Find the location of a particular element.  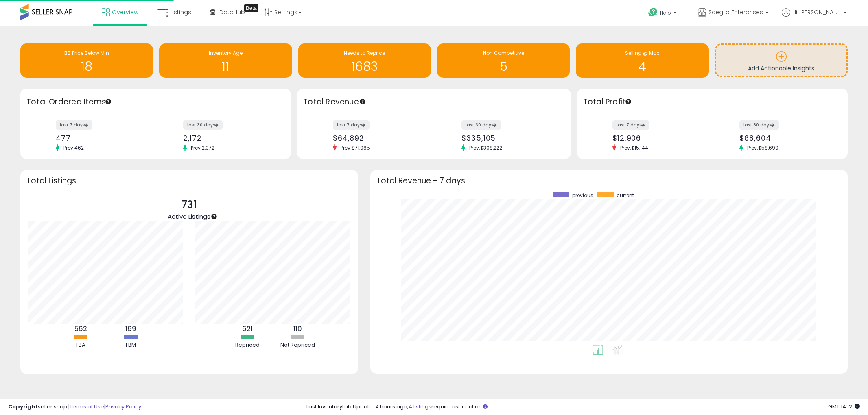

a: Help is located at coordinates (663, 14).